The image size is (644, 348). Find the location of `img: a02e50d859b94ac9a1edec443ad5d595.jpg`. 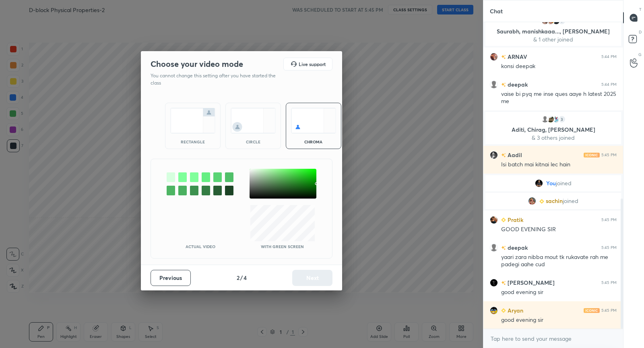

img: a02e50d859b94ac9a1edec443ad5d595.jpg is located at coordinates (494, 310).